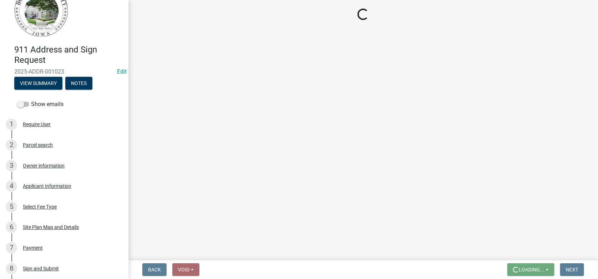  I want to click on div: 5, so click(11, 206).